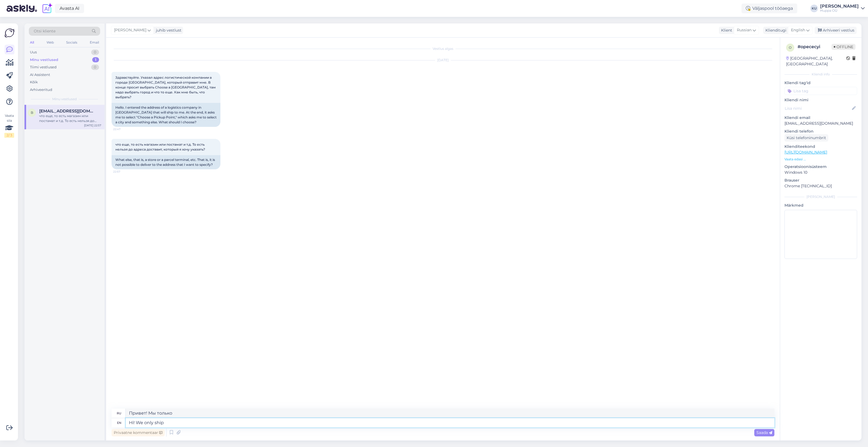 The width and height of the screenshot is (868, 447). I want to click on textarea: Hi! We only ship, so click(450, 423).